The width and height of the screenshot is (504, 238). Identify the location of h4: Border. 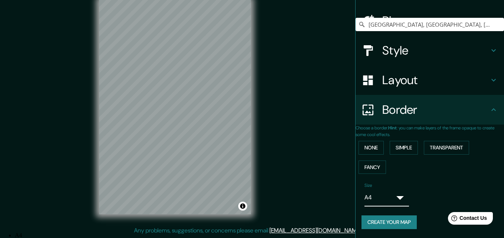
(436, 110).